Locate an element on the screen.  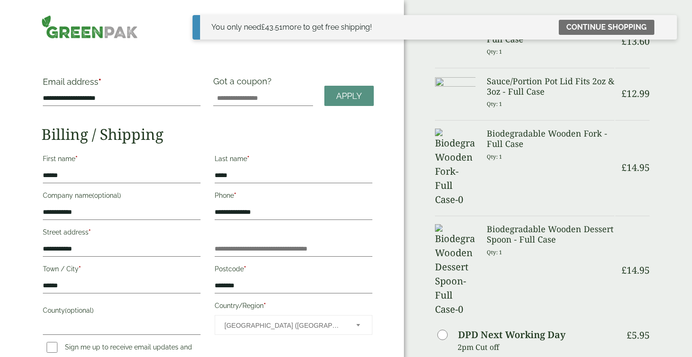
p: 2pm Cut off is located at coordinates (536, 347).